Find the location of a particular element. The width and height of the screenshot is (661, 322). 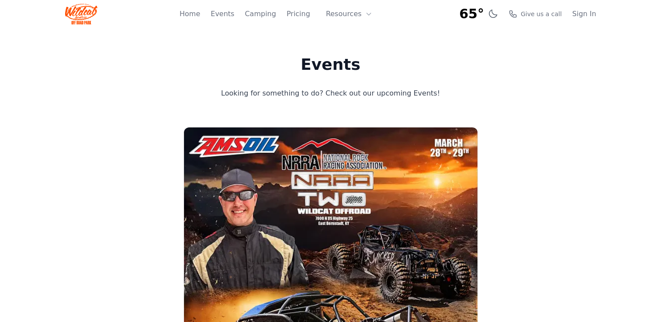

a: Give us a call is located at coordinates (535, 14).